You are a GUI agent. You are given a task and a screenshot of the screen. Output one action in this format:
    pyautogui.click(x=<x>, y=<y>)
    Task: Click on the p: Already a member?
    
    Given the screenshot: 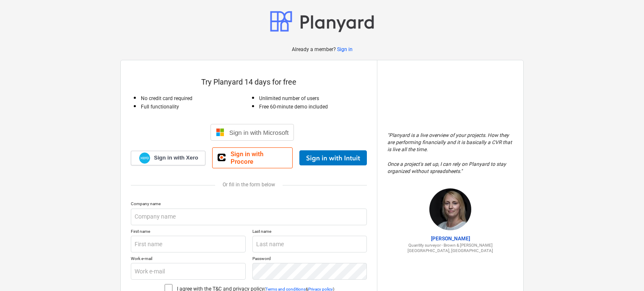 What is the action you would take?
    pyautogui.click(x=314, y=49)
    